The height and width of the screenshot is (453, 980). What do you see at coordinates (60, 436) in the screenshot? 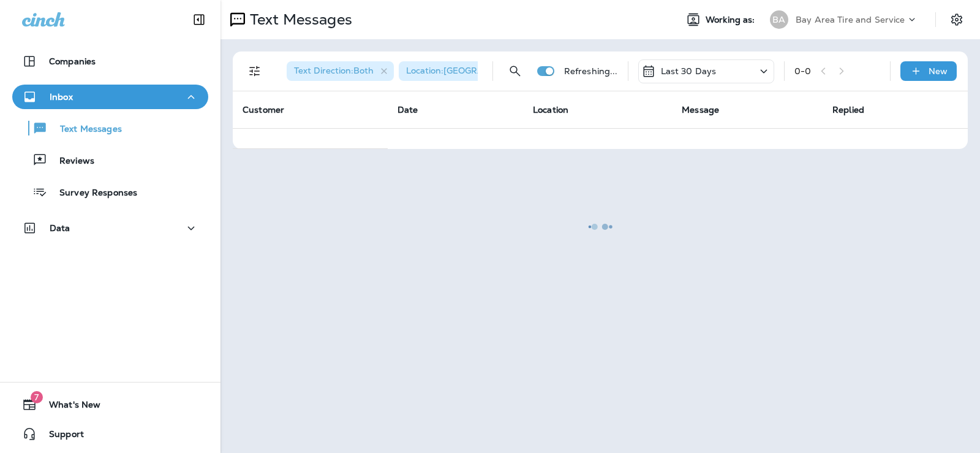
I see `span: Support` at bounding box center [60, 436].